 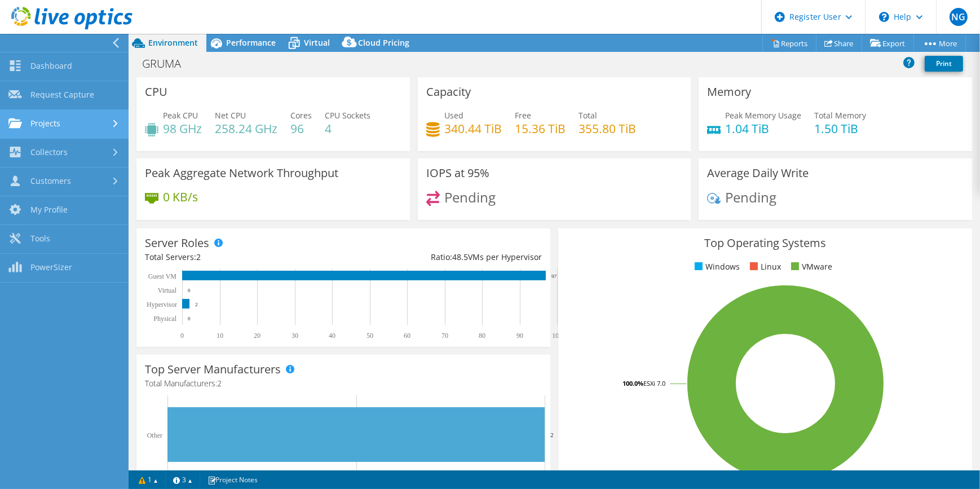 I want to click on span: Peak Memory Usage, so click(x=763, y=115).